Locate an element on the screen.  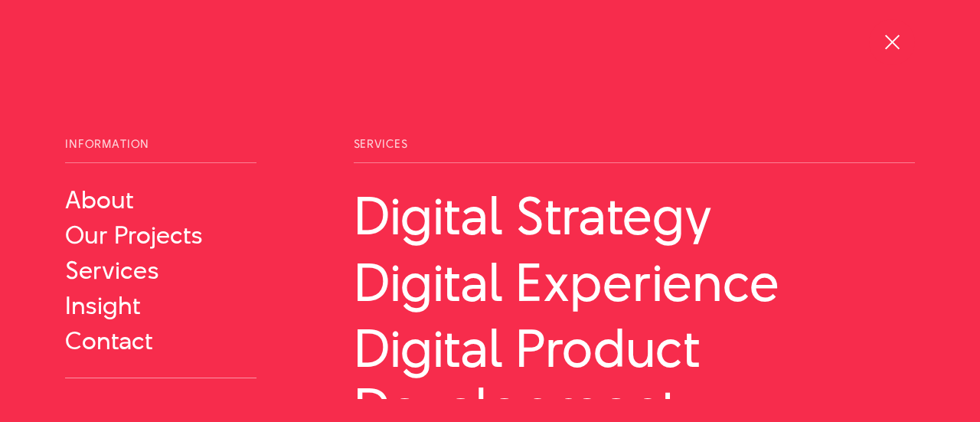
a: Our Projects is located at coordinates (161, 235).